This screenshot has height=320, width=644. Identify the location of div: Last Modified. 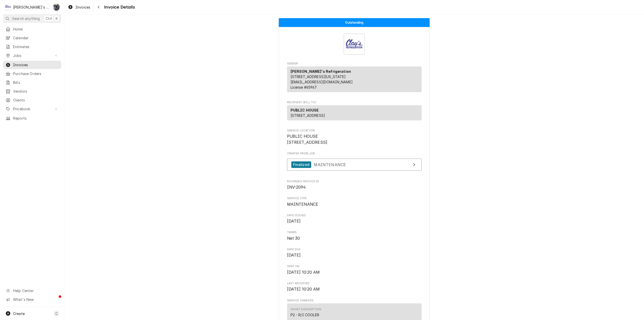
(354, 287).